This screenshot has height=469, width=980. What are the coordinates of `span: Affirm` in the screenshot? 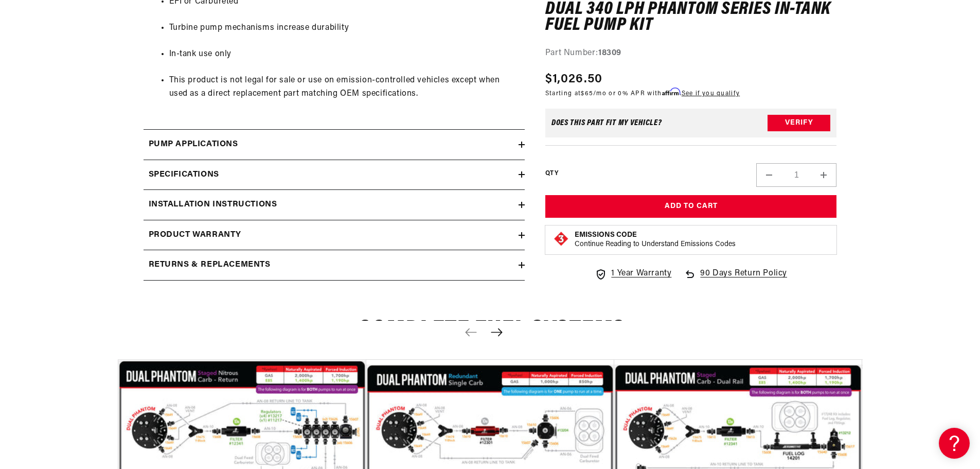 It's located at (671, 92).